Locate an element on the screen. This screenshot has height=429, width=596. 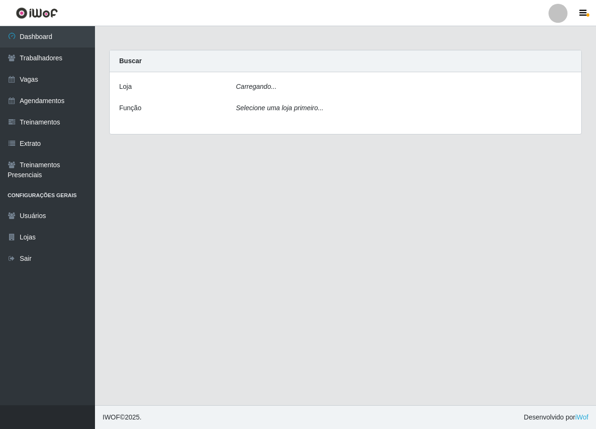
span: © 2025 . is located at coordinates (122, 417).